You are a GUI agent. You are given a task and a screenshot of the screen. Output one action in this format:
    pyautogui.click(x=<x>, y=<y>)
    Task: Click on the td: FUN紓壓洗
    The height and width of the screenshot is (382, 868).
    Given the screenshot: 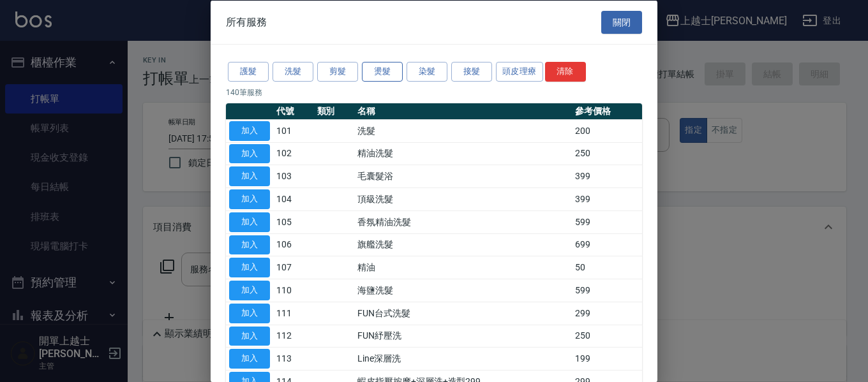 What is the action you would take?
    pyautogui.click(x=462, y=336)
    